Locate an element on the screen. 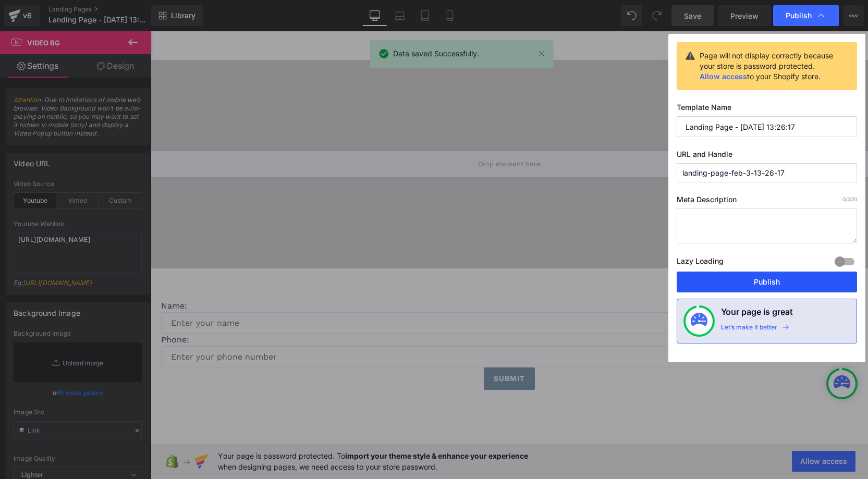 The width and height of the screenshot is (868, 479). h4: Your page is great is located at coordinates (757, 314).